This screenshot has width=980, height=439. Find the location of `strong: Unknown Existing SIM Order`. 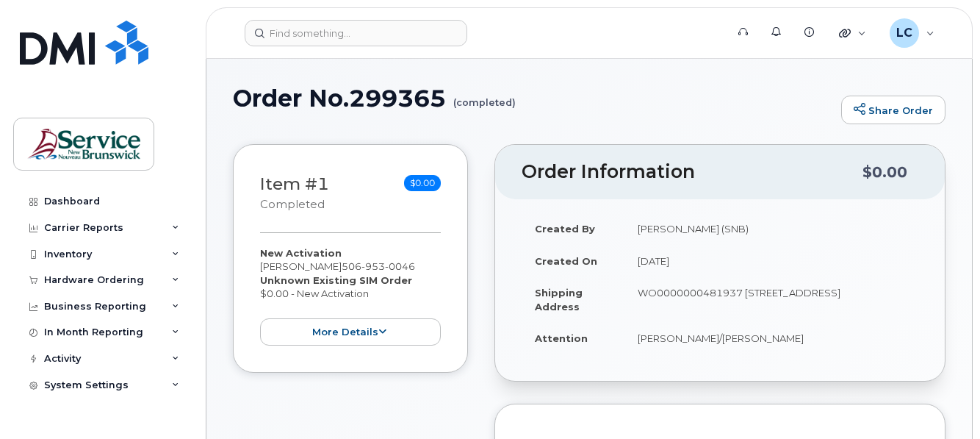

strong: Unknown Existing SIM Order is located at coordinates (336, 280).